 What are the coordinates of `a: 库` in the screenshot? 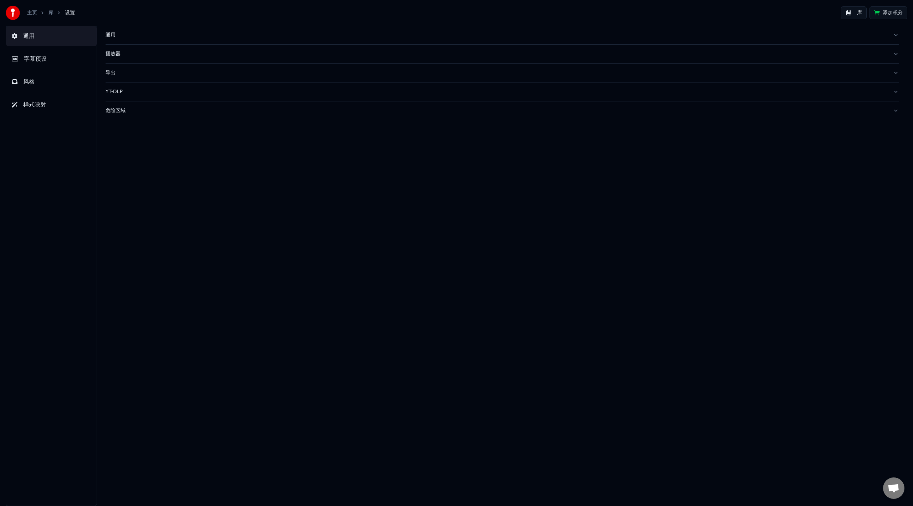 It's located at (51, 13).